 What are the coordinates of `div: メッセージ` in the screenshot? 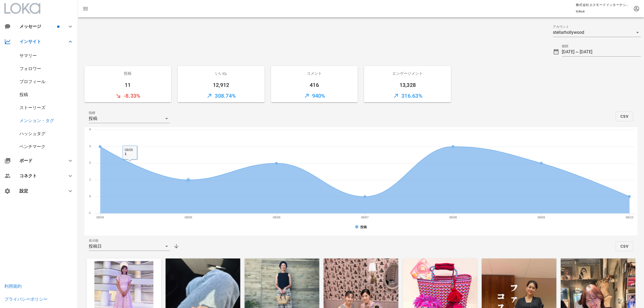 It's located at (37, 26).